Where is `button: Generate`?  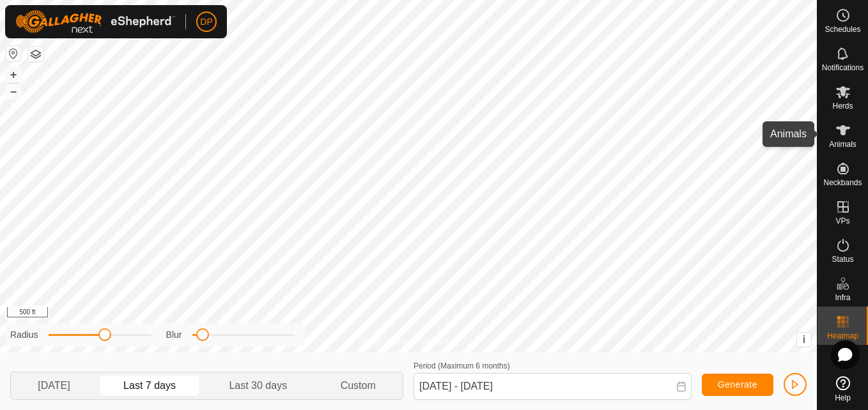 button: Generate is located at coordinates (738, 385).